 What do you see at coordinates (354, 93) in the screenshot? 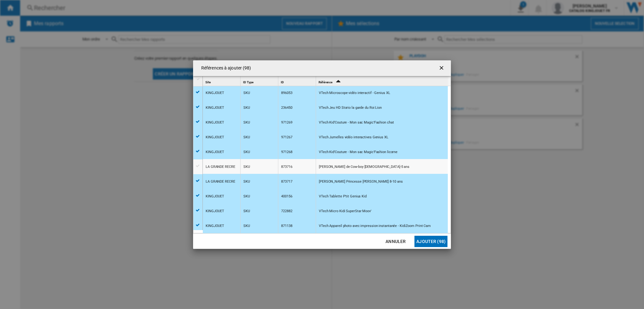
I see `div: VTech Microscope vidéo interactif - Genius XL` at bounding box center [354, 93].